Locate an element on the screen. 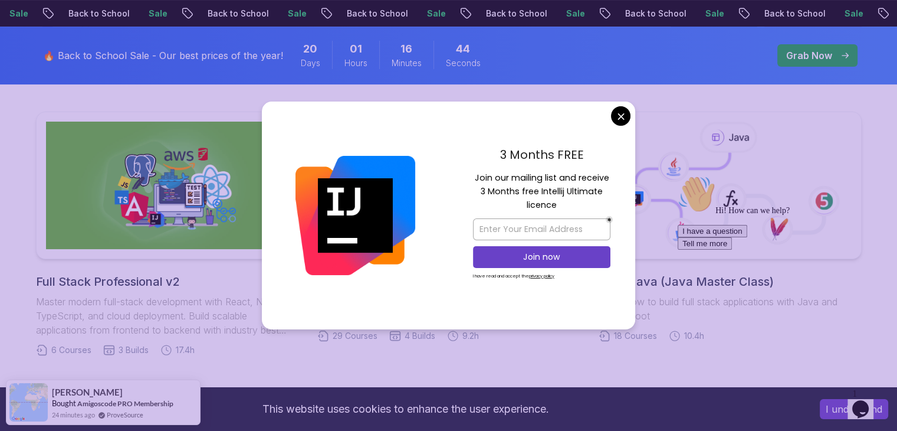  span: 16 Minutes is located at coordinates (406, 49).